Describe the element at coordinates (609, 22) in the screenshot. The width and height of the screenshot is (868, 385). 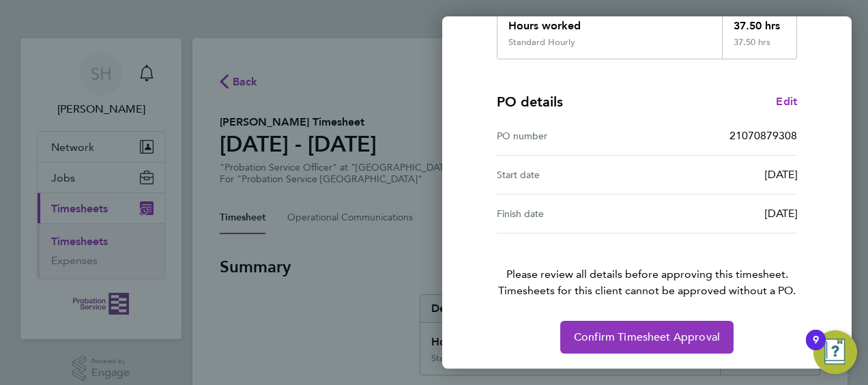
I see `div: Hours worked` at that location.